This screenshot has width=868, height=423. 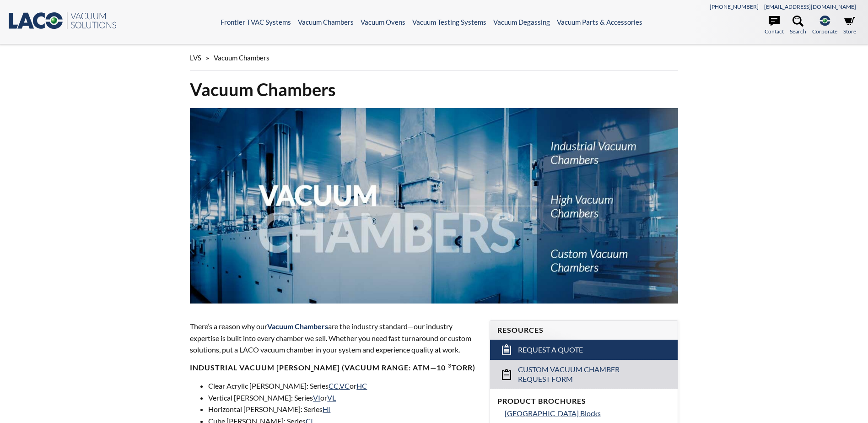 I want to click on span: LVS, so click(x=195, y=58).